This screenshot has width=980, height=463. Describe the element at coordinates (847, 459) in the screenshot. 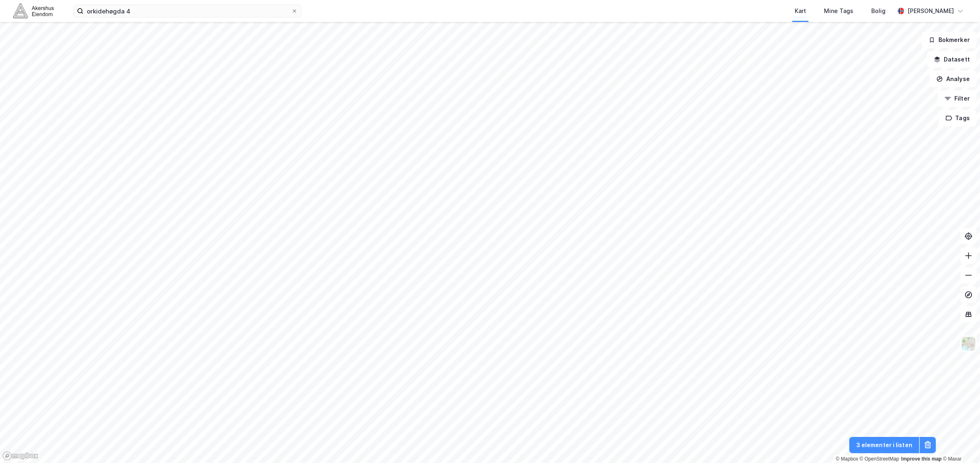

I see `a: Mapbox` at that location.